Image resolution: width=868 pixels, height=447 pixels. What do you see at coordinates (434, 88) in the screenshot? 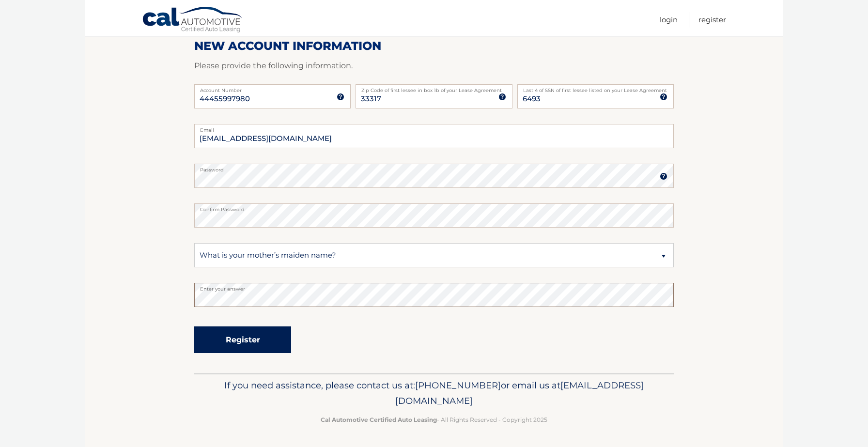
I see `label: Zip Code of first lessee in box 1b of your Lease Agreement` at bounding box center [434, 88].